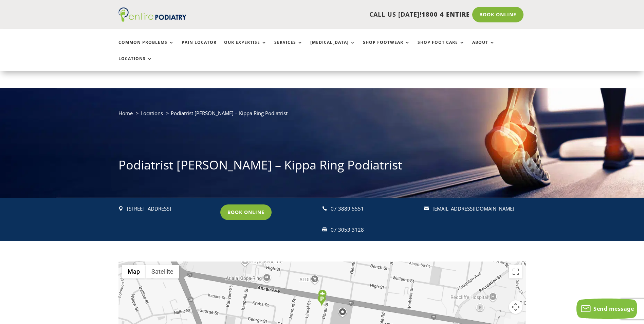 Image resolution: width=644 pixels, height=324 pixels. I want to click on button: Send message, so click(607, 308).